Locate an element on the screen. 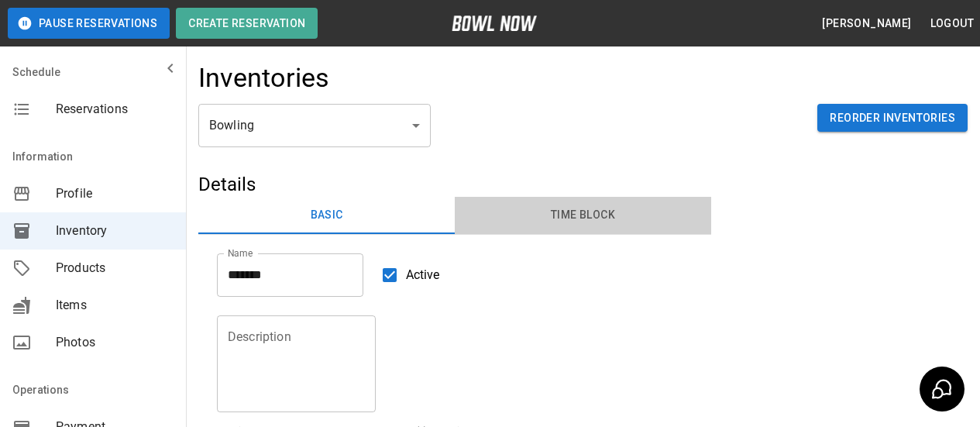  h4: Inventories is located at coordinates (264, 78).